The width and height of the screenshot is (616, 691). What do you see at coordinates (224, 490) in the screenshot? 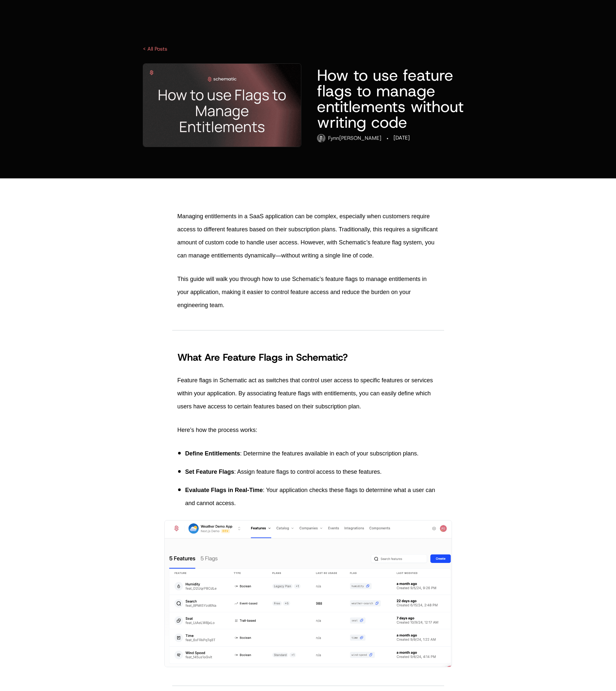
I see `span: Evaluate Flags in Real-Time` at bounding box center [224, 490].